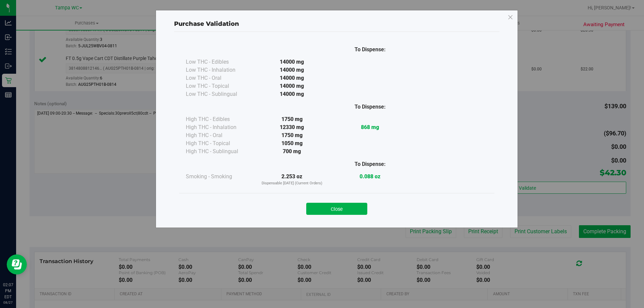  Describe the element at coordinates (219, 151) in the screenshot. I see `div: High THC - Sublingual` at that location.